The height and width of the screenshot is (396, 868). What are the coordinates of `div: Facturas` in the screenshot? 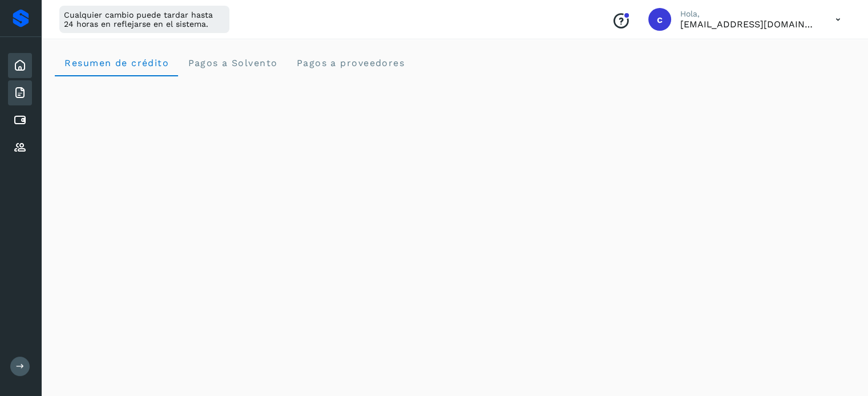 It's located at (20, 93).